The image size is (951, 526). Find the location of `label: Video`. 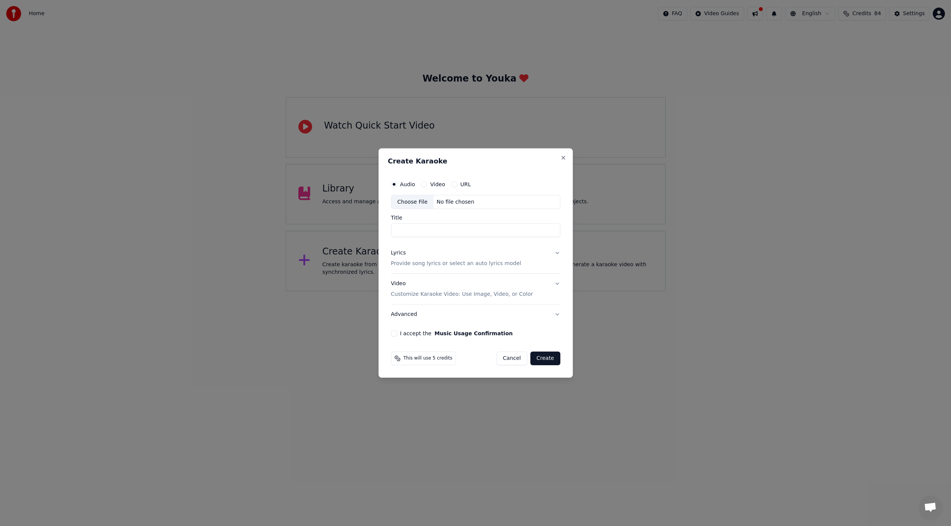

label: Video is located at coordinates (437, 184).